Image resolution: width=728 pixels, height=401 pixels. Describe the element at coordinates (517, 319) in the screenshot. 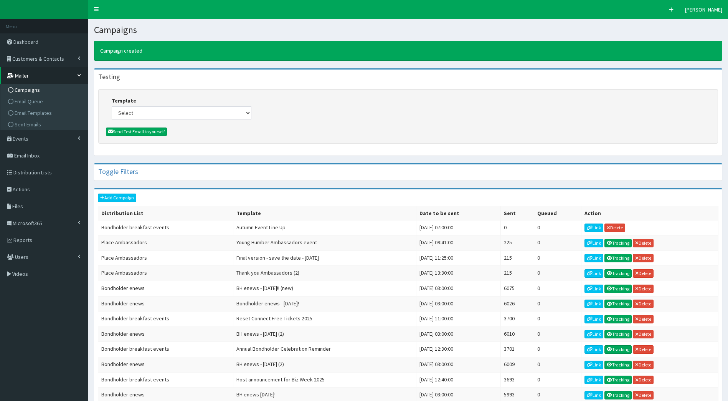

I see `td: 3700` at that location.